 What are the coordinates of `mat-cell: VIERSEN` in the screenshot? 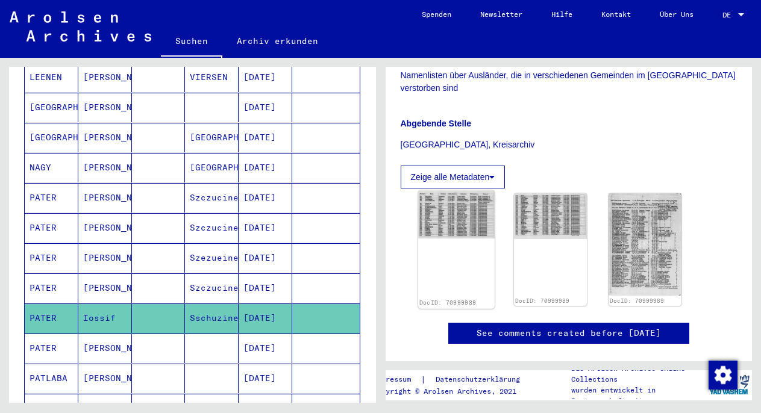 It's located at (211, 77).